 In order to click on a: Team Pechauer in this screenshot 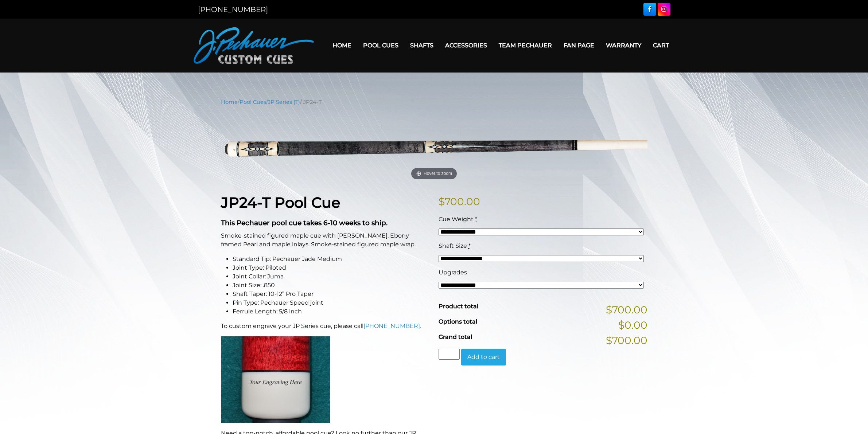, I will do `click(525, 45)`.